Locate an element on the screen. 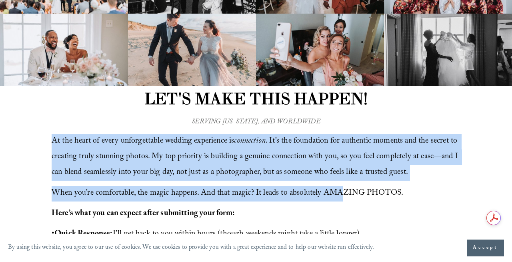 The width and height of the screenshot is (512, 262). span: Accept is located at coordinates (485, 248).